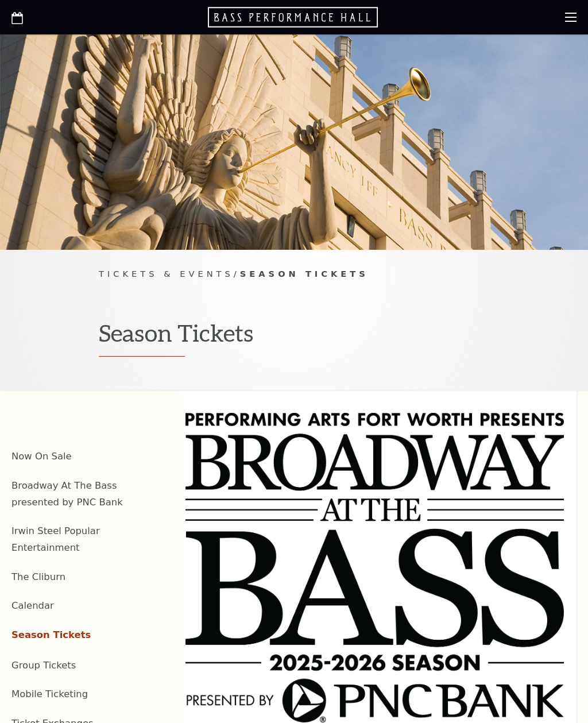 This screenshot has width=588, height=723. What do you see at coordinates (38, 577) in the screenshot?
I see `a: The Cliburn` at bounding box center [38, 577].